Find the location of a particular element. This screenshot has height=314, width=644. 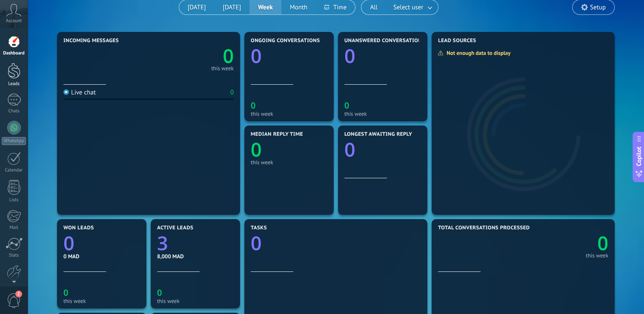

div: Not enough data to display is located at coordinates (477, 53).